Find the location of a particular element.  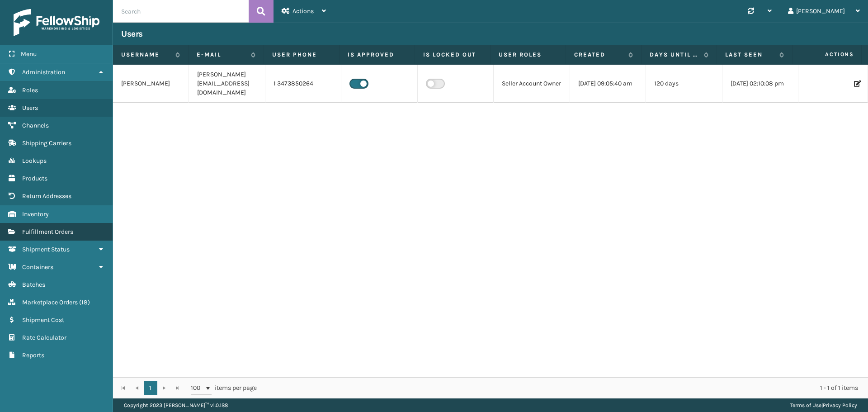

h3: Users is located at coordinates (132, 34).